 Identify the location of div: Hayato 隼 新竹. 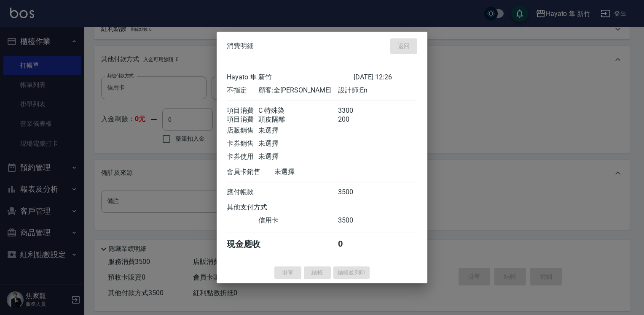
(290, 77).